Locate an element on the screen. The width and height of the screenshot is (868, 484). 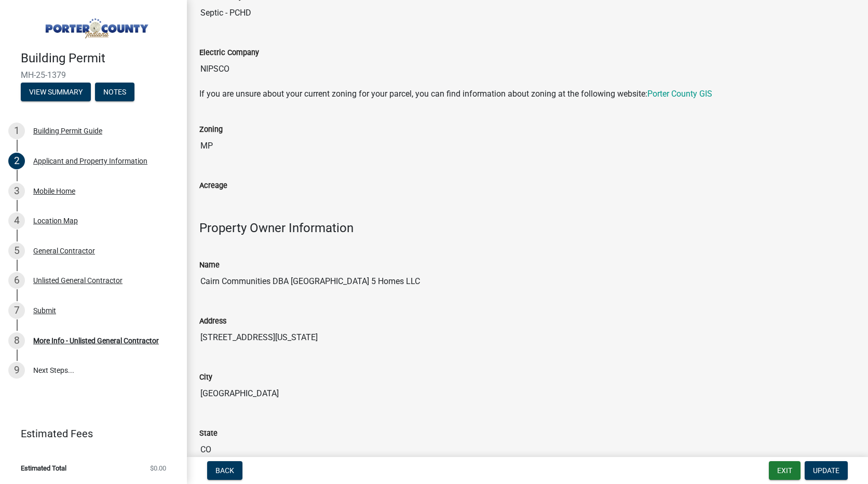
div: 4 is located at coordinates (17, 221).